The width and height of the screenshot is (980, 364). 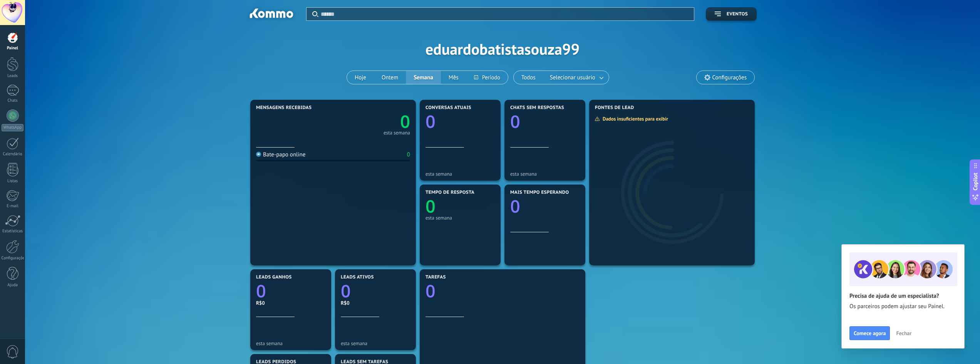 I want to click on span: Tarefas, so click(x=435, y=277).